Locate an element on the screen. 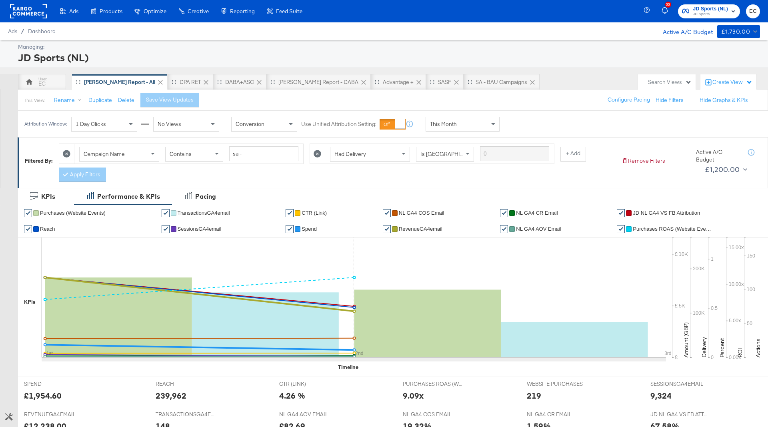  span: Optimize is located at coordinates (155, 11).